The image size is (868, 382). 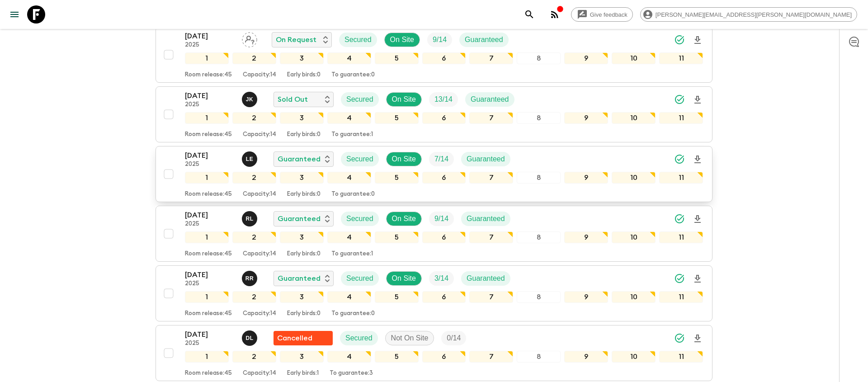 I want to click on p: Not On Site, so click(x=409, y=338).